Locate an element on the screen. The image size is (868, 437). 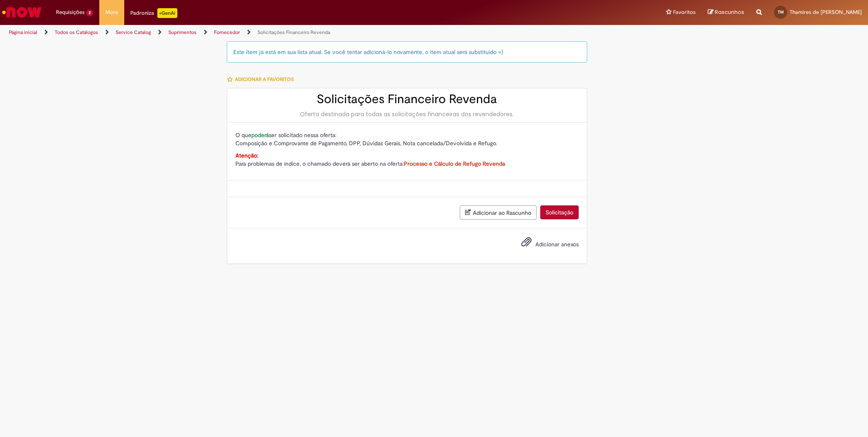
a: Processo e Cálculo de Refugo Revenda is located at coordinates (454, 164).